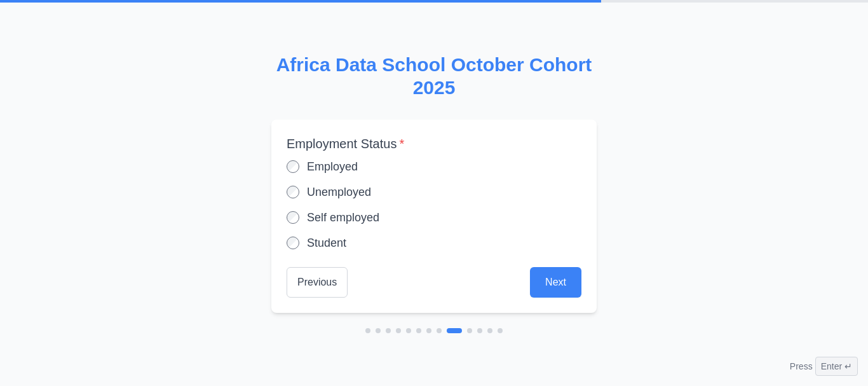  Describe the element at coordinates (338, 192) in the screenshot. I see `label: Unemployed` at that location.